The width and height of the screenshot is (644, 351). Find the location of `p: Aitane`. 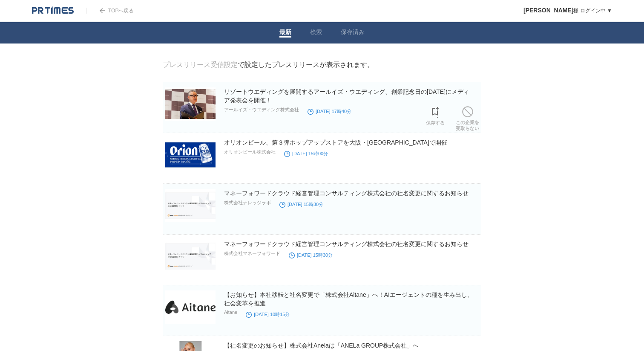

p: Aitane is located at coordinates (230, 312).